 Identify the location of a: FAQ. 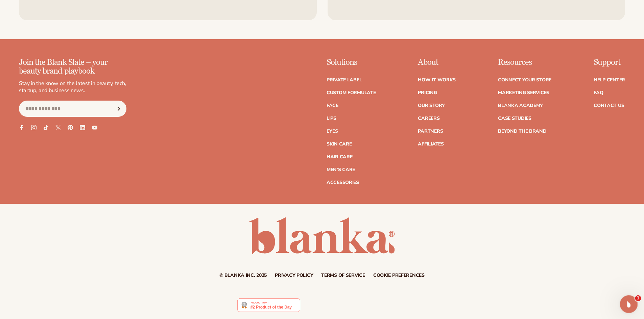
(599, 93).